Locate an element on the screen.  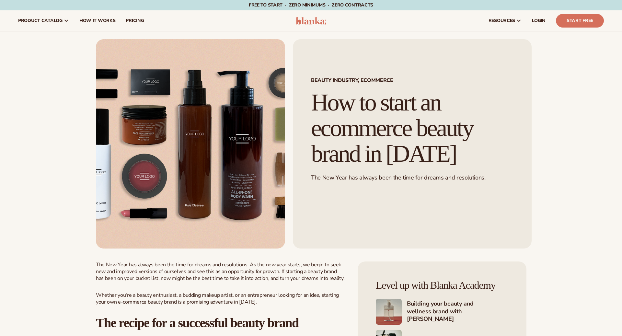
a: product catalog is located at coordinates (43, 21).